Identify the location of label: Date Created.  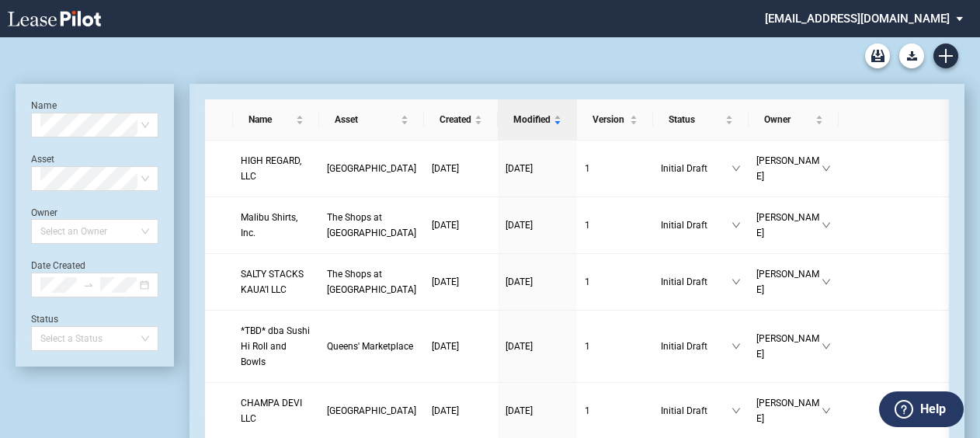
(58, 265).